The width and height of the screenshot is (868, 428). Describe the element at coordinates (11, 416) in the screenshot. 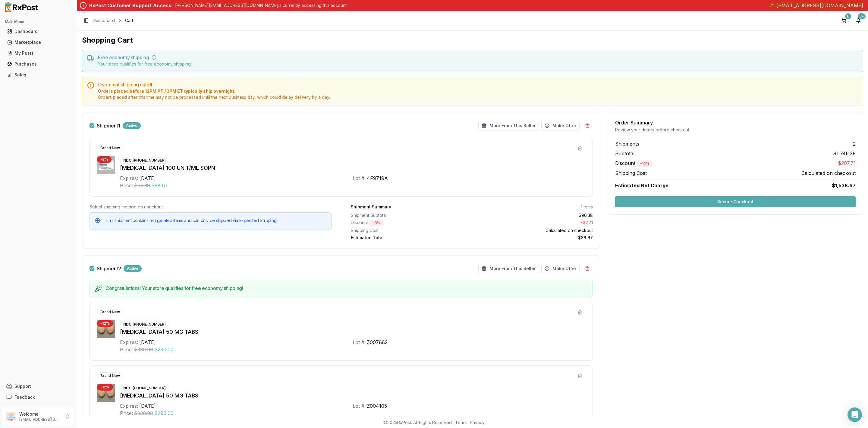

I see `img: User avatar` at that location.